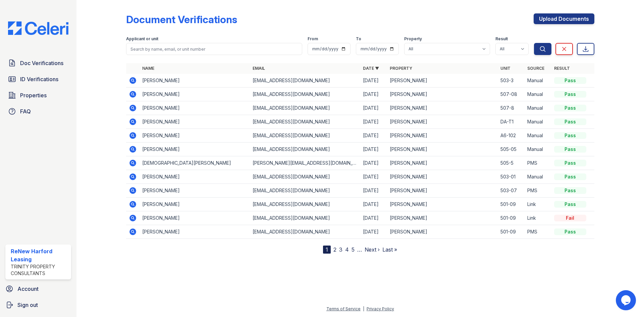 This screenshot has width=644, height=317. What do you see at coordinates (371, 68) in the screenshot?
I see `a: Date ▼` at bounding box center [371, 68].